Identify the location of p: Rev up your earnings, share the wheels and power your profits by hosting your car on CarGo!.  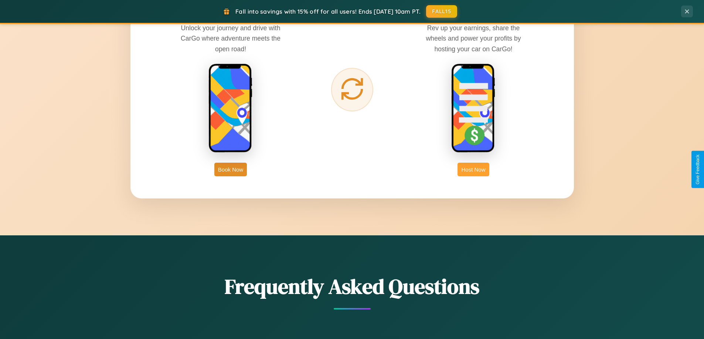
(473, 38).